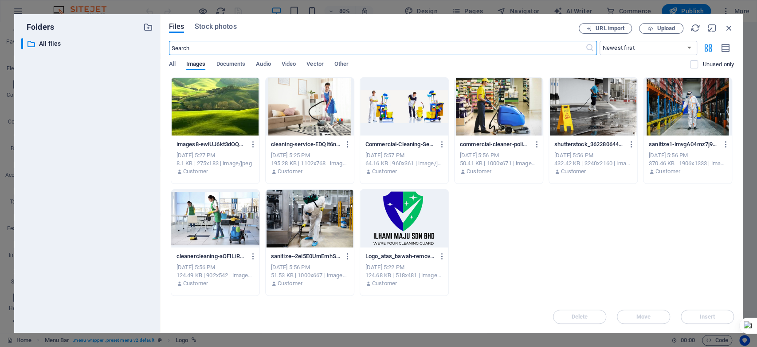 The width and height of the screenshot is (757, 347). Describe the element at coordinates (495, 144) in the screenshot. I see `p: commercial-cleaner-polishing-supermarket-floor-79LdccDV1mUwNa0V-xuidQ.jpg` at that location.